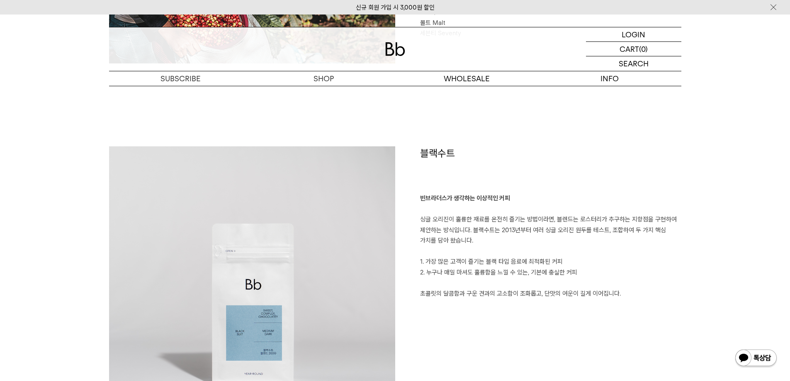 This screenshot has height=381, width=790. What do you see at coordinates (465, 198) in the screenshot?
I see `b: 빈브라더스가 생각하는 이상적인 커피` at bounding box center [465, 198].